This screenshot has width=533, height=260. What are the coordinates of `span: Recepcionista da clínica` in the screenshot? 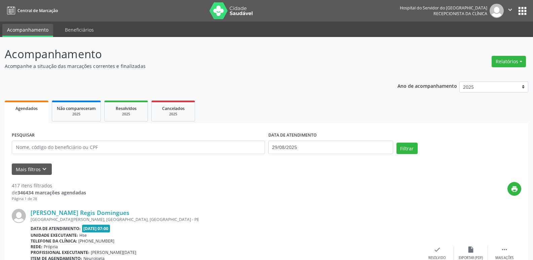 It's located at (460, 13).